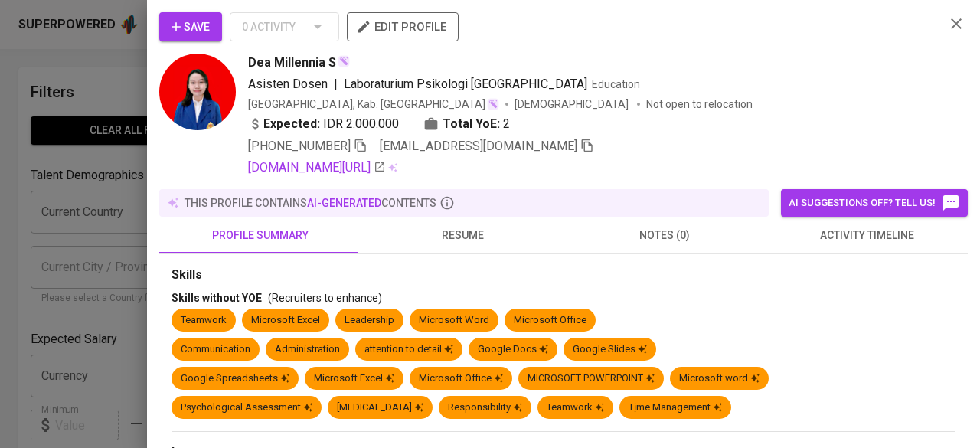 This screenshot has height=448, width=980. What do you see at coordinates (307, 349) in the screenshot?
I see `div: Administration` at bounding box center [307, 349].